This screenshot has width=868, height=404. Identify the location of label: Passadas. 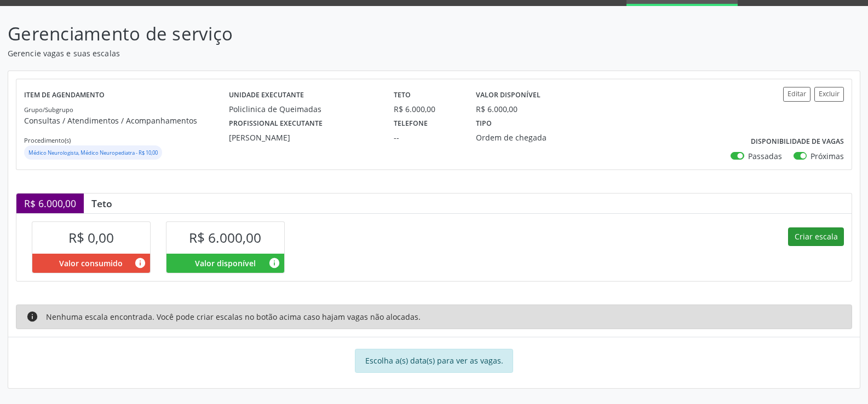
(765, 156).